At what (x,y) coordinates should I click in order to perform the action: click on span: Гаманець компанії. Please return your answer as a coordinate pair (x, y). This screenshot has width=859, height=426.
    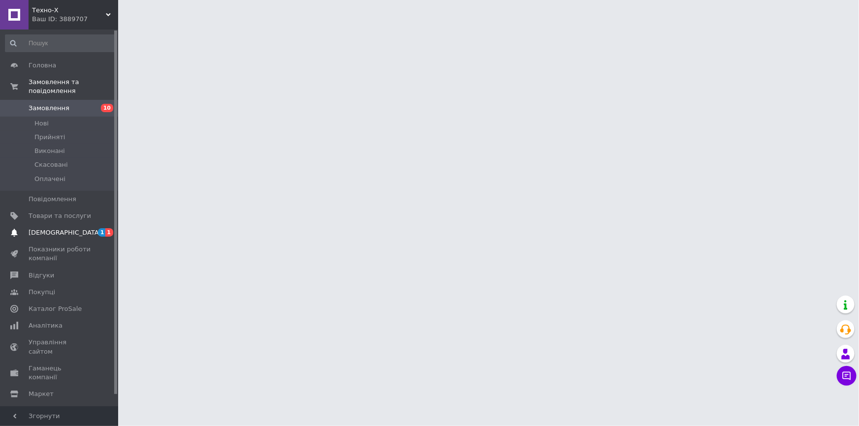
    Looking at the image, I should click on (60, 373).